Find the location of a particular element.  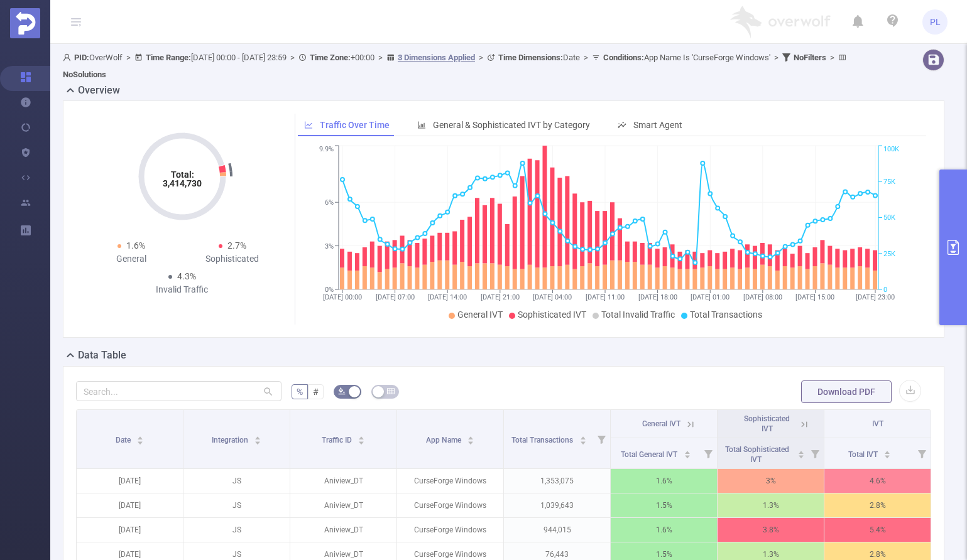

button: Download PDF is located at coordinates (846, 392).